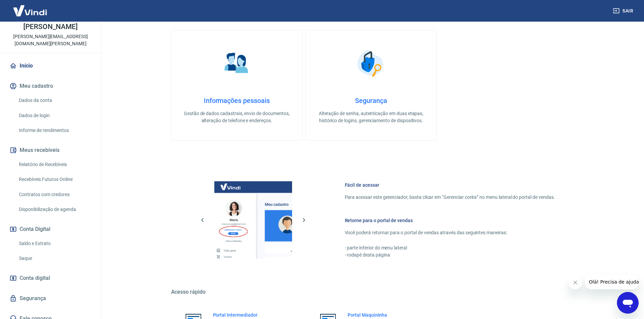 The image size is (644, 319). Describe the element at coordinates (450, 221) in the screenshot. I see `h6: Retorne para o portal de vendas` at that location.